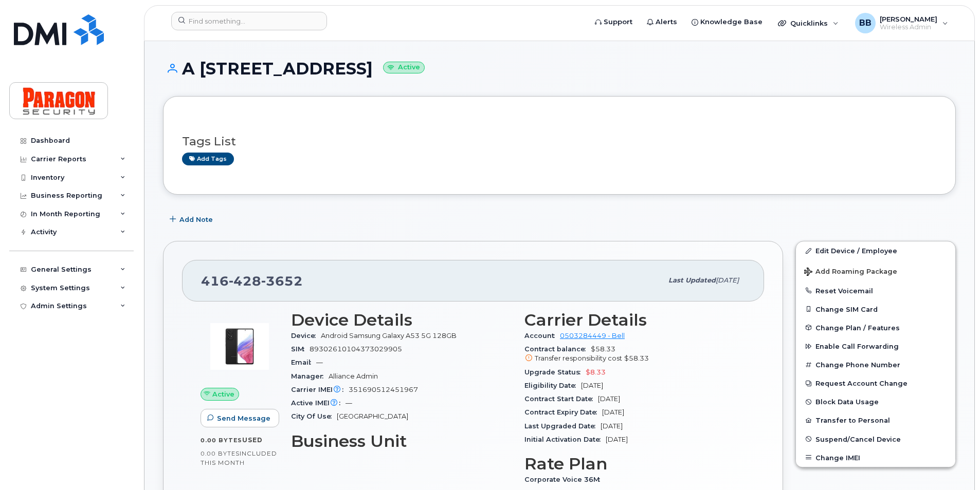 The image size is (980, 490). What do you see at coordinates (876, 328) in the screenshot?
I see `button: Change Plan / Features` at bounding box center [876, 328].